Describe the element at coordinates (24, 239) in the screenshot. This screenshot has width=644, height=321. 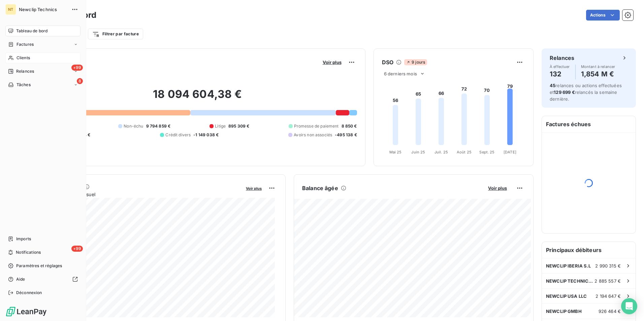
I see `span: Imports` at that location.